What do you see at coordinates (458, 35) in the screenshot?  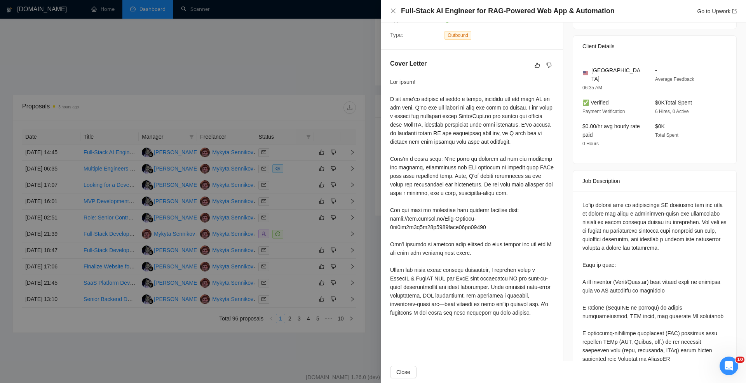 I see `span: Outbound` at bounding box center [458, 35].